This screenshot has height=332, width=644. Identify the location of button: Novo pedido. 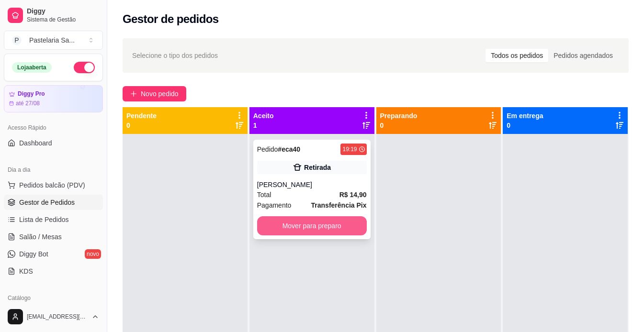
(154, 94).